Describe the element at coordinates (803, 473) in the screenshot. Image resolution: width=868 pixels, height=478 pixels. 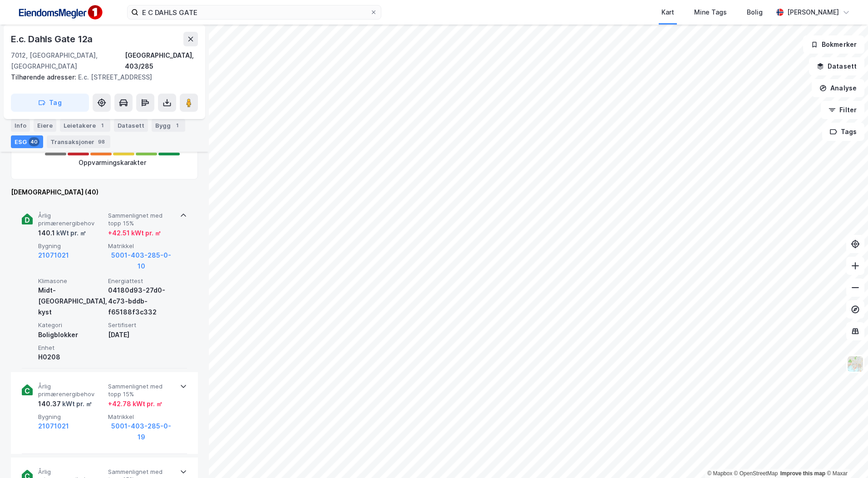
I see `a: Improve this map` at that location.